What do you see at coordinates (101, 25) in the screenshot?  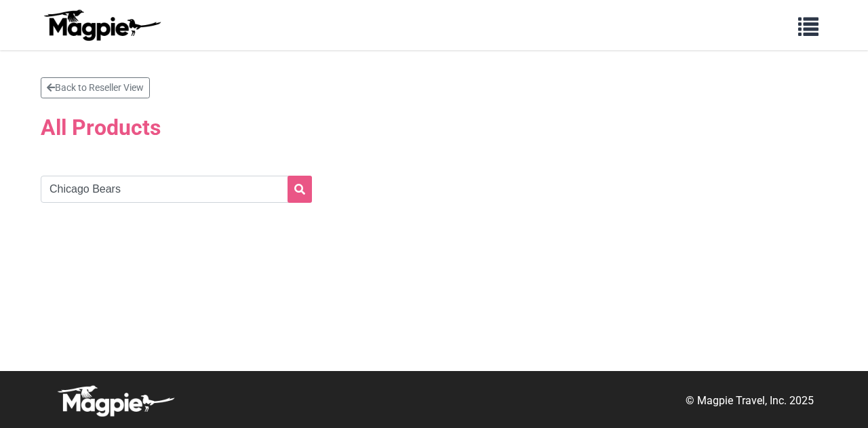 I see `img: logo-ab69f6fb50320c5b225c76a69d11143b.png` at bounding box center [101, 25].